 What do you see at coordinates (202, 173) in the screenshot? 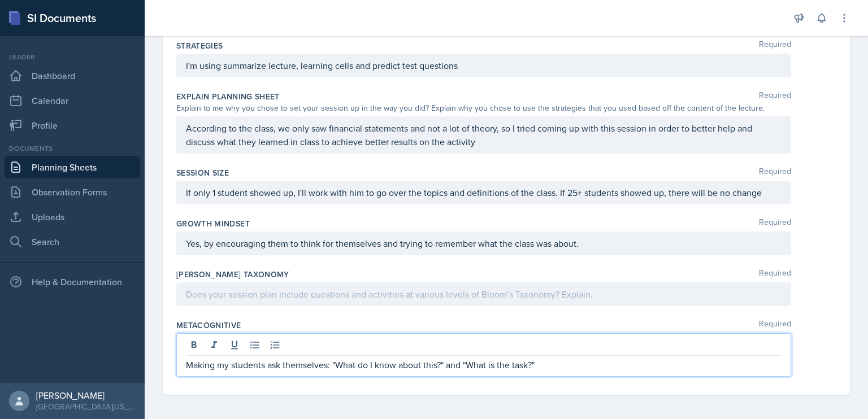
I see `label: Session Size` at bounding box center [202, 173].